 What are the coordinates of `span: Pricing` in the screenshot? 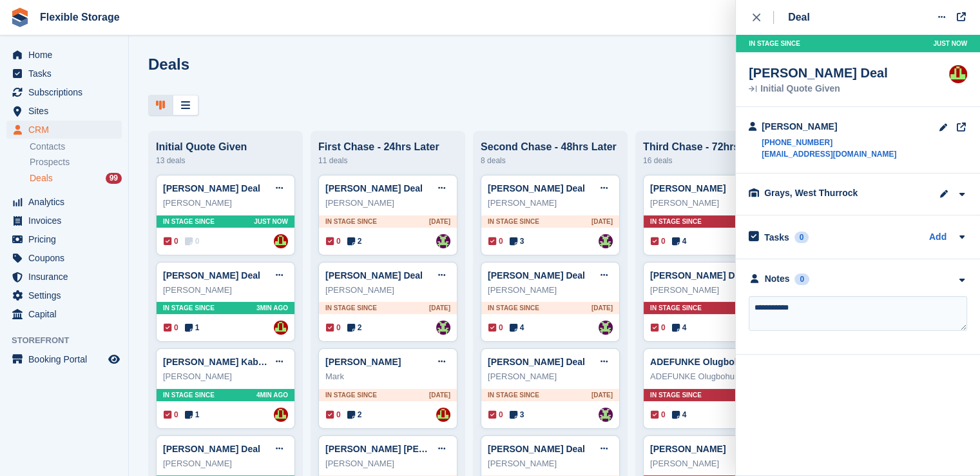 It's located at (67, 239).